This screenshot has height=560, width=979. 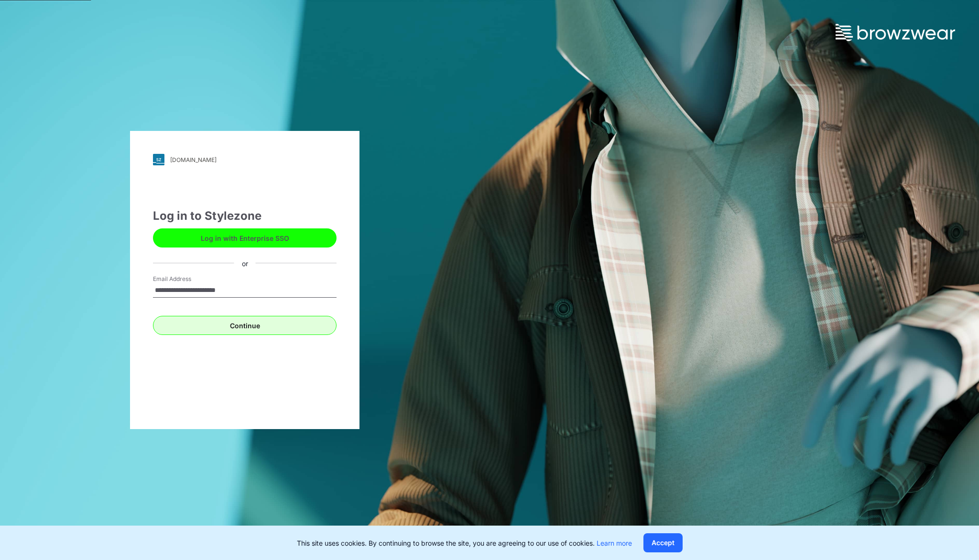 I want to click on div: or, so click(x=245, y=263).